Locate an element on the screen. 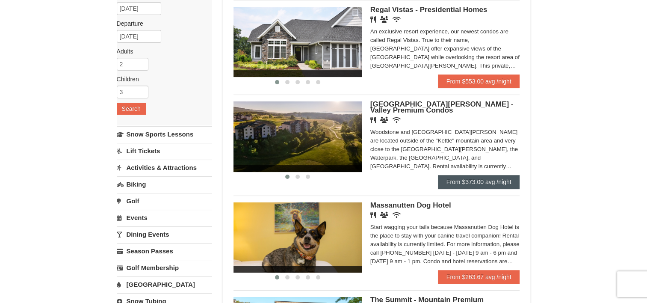  a: Snow Sports Lessons is located at coordinates (164, 134).